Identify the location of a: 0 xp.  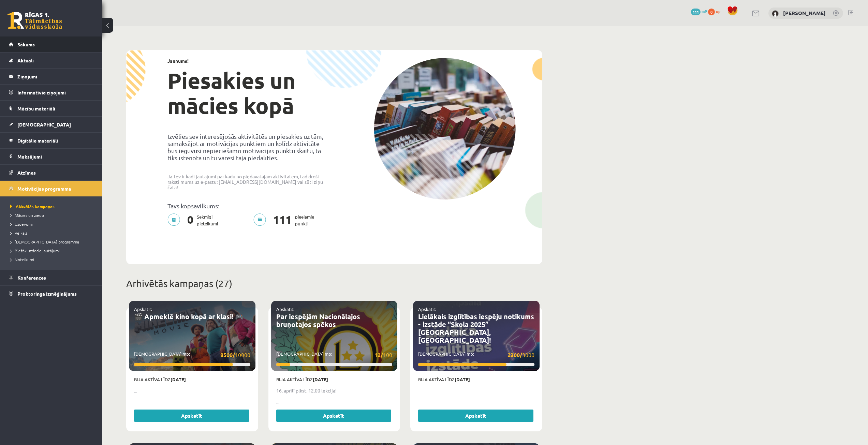
(716, 11).